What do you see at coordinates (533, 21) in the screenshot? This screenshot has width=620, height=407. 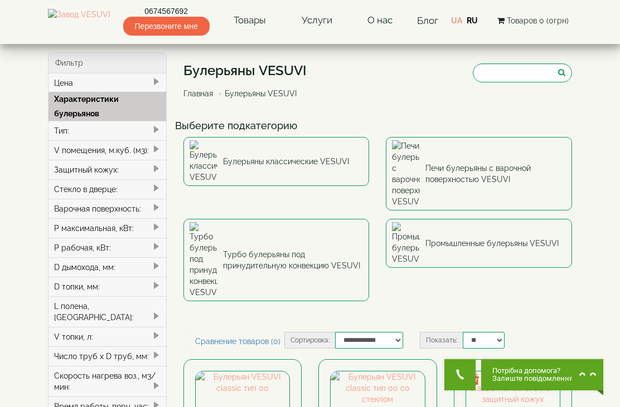 I see `button: Товаров 0 (0грн)` at bounding box center [533, 21].